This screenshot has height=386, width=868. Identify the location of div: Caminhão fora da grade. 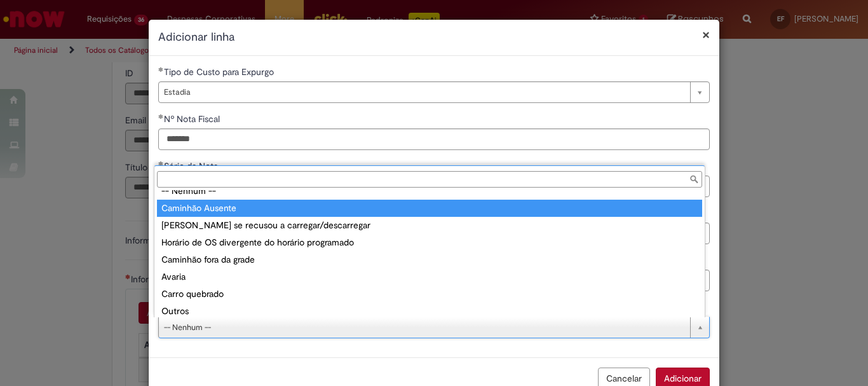
(430, 260).